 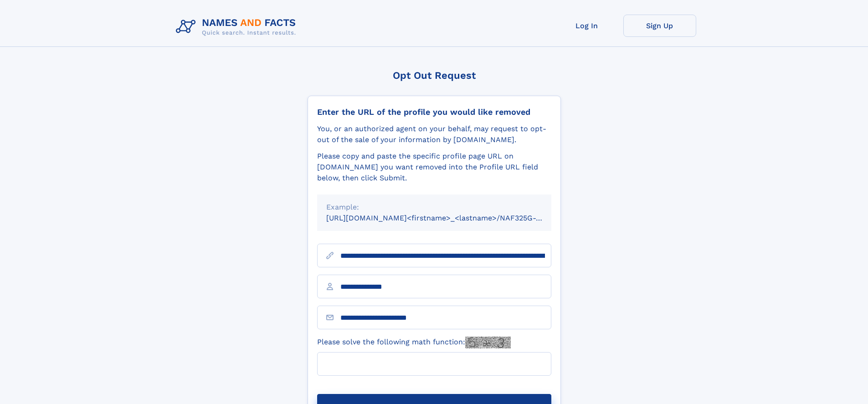 What do you see at coordinates (414, 343) in the screenshot?
I see `label: Please solve the following math function:` at bounding box center [414, 343].